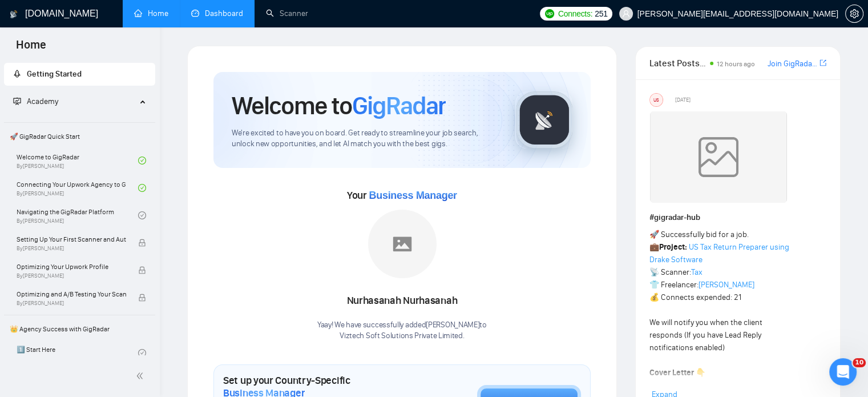 Image resolution: width=868 pixels, height=397 pixels. What do you see at coordinates (575, 14) in the screenshot?
I see `span: Connects:` at bounding box center [575, 14].